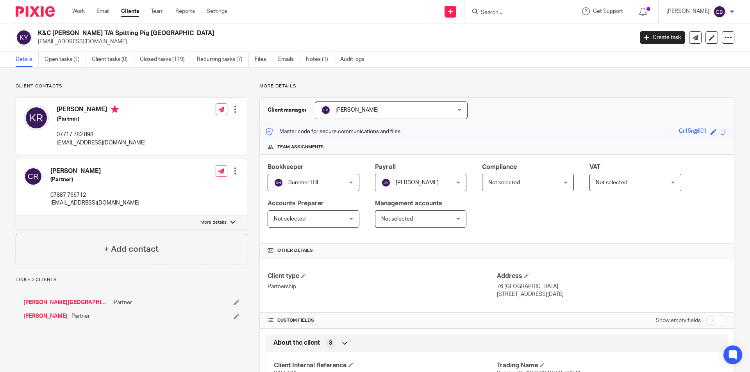 This screenshot has width=750, height=372. I want to click on h3: Client manager, so click(287, 110).